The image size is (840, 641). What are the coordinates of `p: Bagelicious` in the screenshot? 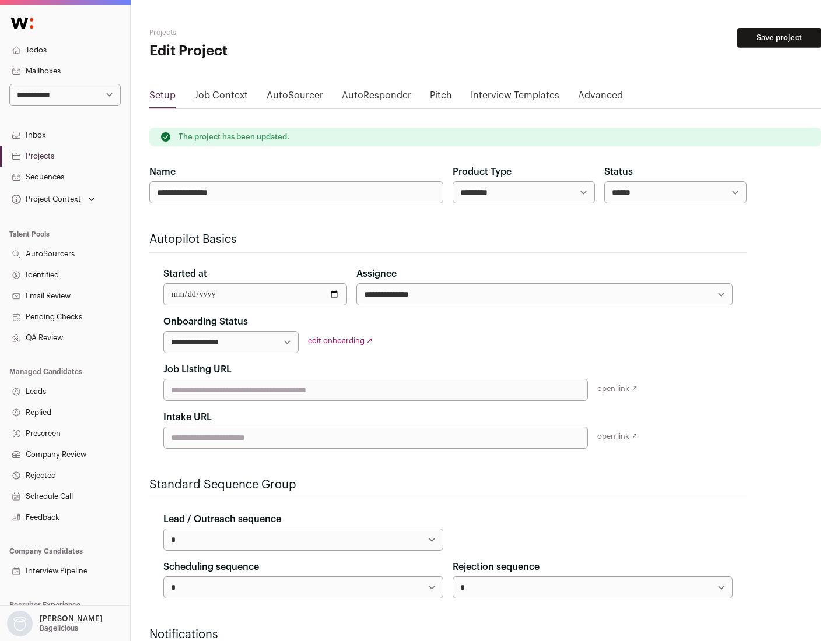 It's located at (59, 629).